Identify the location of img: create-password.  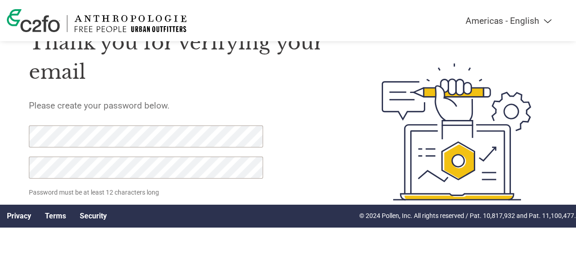
(456, 132).